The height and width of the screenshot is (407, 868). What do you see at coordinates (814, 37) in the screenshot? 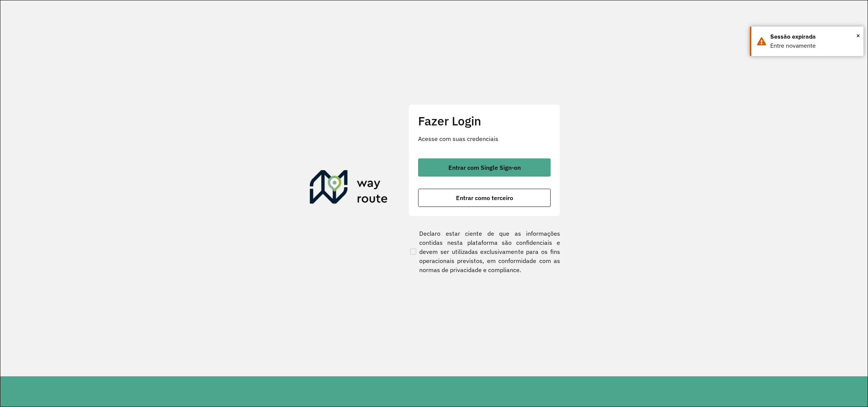
I see `div: Sessão expirada` at bounding box center [814, 37].